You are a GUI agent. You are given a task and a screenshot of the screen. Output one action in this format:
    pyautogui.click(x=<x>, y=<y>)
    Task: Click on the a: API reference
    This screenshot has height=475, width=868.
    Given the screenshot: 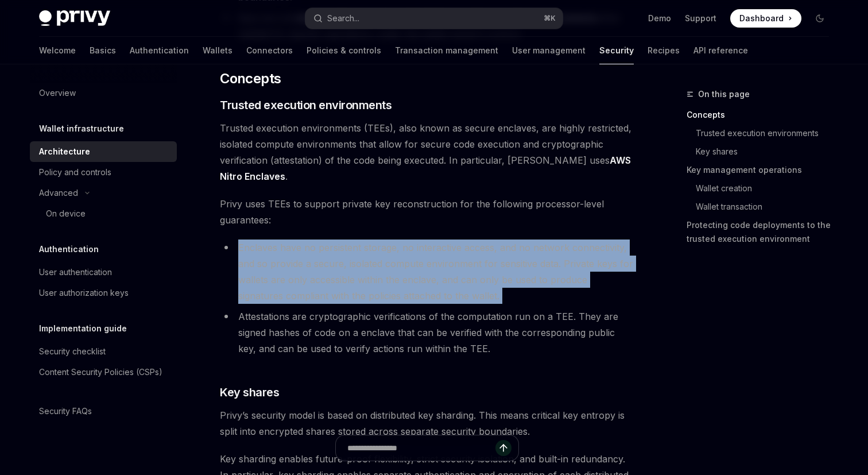 What is the action you would take?
    pyautogui.click(x=720, y=51)
    